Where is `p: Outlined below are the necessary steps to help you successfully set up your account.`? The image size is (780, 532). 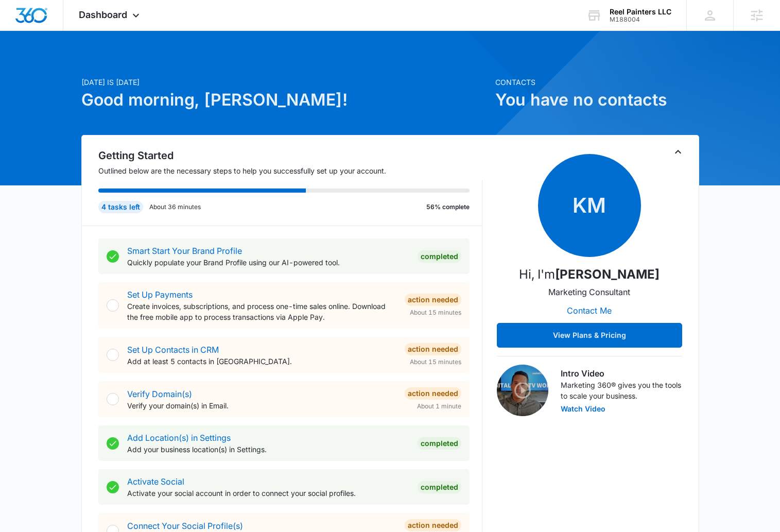 p: Outlined below are the necessary steps to help you successfully set up your account. is located at coordinates (291, 171).